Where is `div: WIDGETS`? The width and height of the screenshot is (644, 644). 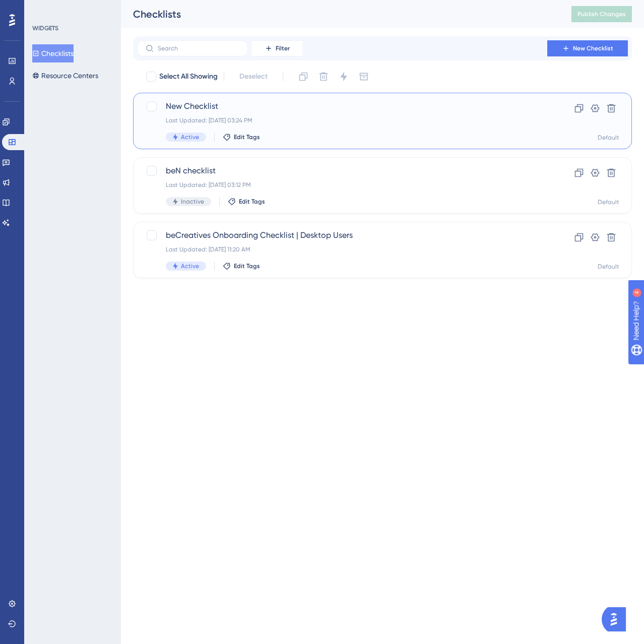
div: WIDGETS is located at coordinates (45, 28).